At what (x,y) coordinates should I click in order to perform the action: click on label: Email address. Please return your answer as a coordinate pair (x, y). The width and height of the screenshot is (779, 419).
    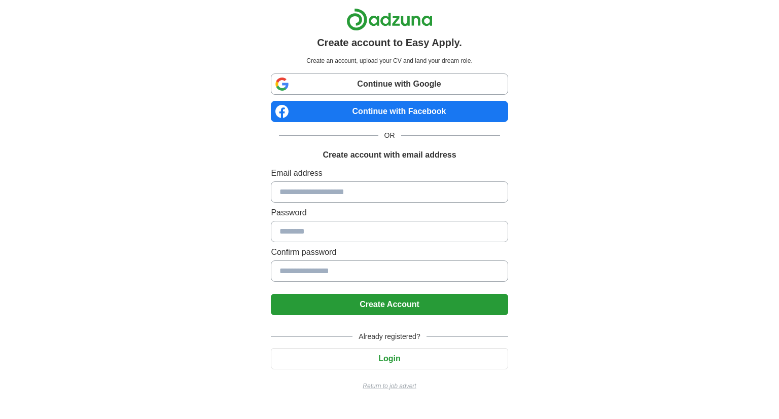
    Looking at the image, I should click on (389, 173).